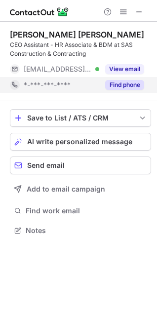 The image size is (157, 315). What do you see at coordinates (86, 230) in the screenshot?
I see `span: Notes` at bounding box center [86, 230].